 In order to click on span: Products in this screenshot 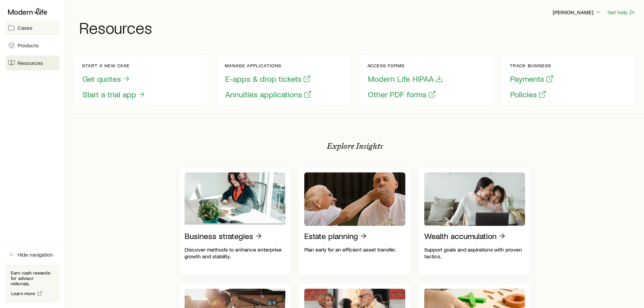, I will do `click(28, 45)`.